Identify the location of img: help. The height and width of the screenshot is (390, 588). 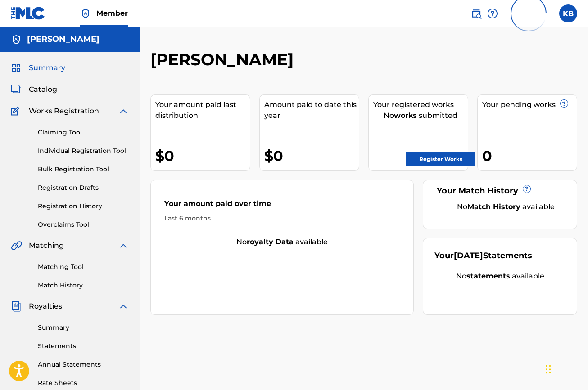
(492, 14).